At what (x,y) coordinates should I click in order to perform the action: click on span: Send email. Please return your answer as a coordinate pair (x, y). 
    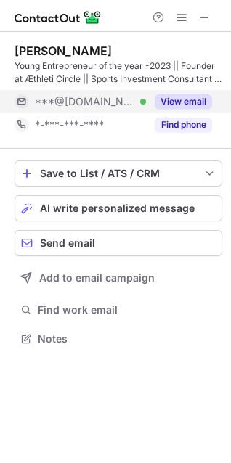
    Looking at the image, I should click on (67, 243).